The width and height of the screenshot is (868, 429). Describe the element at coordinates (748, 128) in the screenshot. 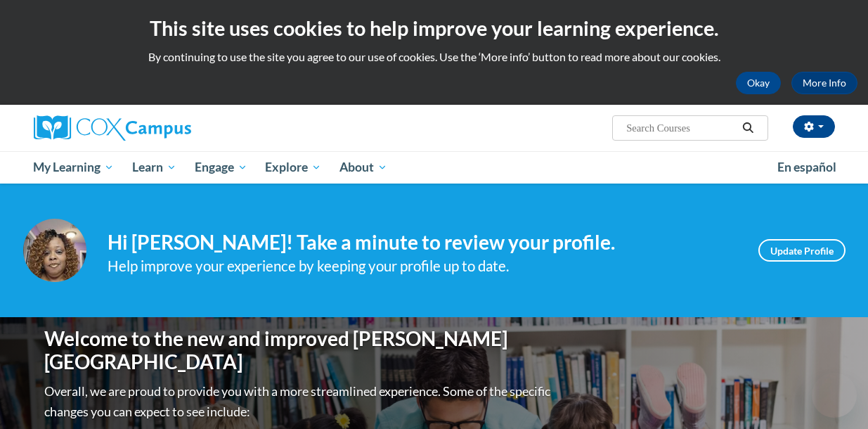

I see `button: Search` at that location.